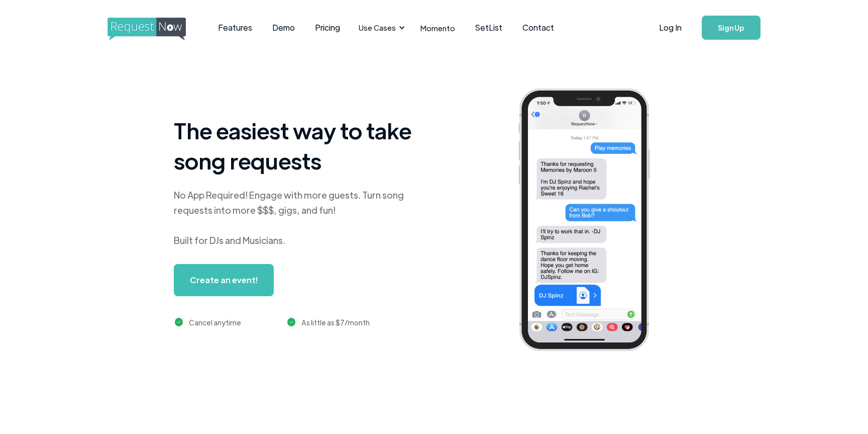 The height and width of the screenshot is (434, 868). Describe the element at coordinates (327, 28) in the screenshot. I see `a: Pricing` at that location.